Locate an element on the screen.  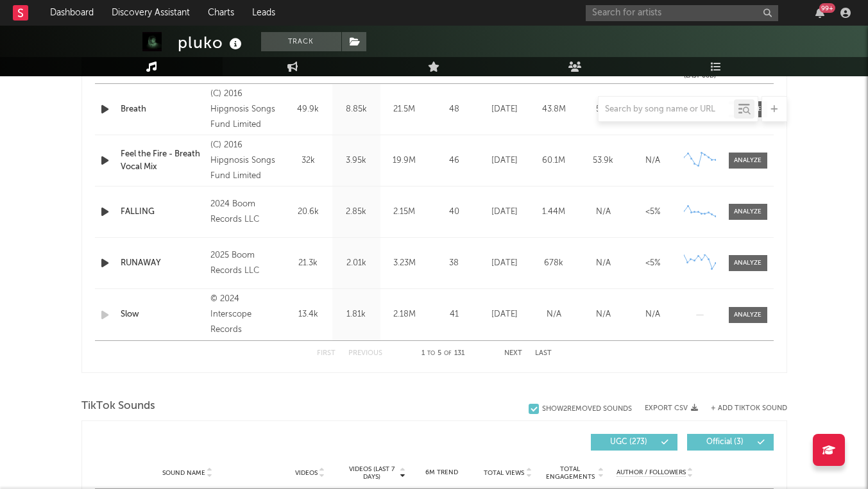
input: Search by song name or URL is located at coordinates (666, 109).